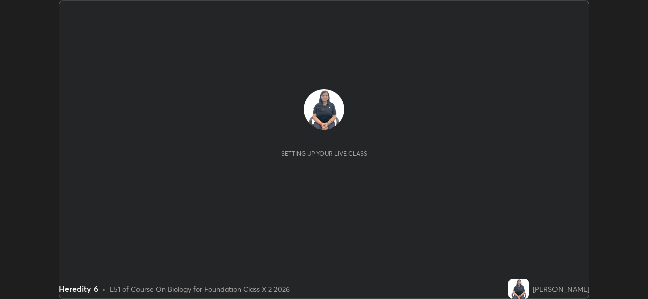 The height and width of the screenshot is (299, 648). What do you see at coordinates (78, 289) in the screenshot?
I see `div: Heredity 6` at bounding box center [78, 289].